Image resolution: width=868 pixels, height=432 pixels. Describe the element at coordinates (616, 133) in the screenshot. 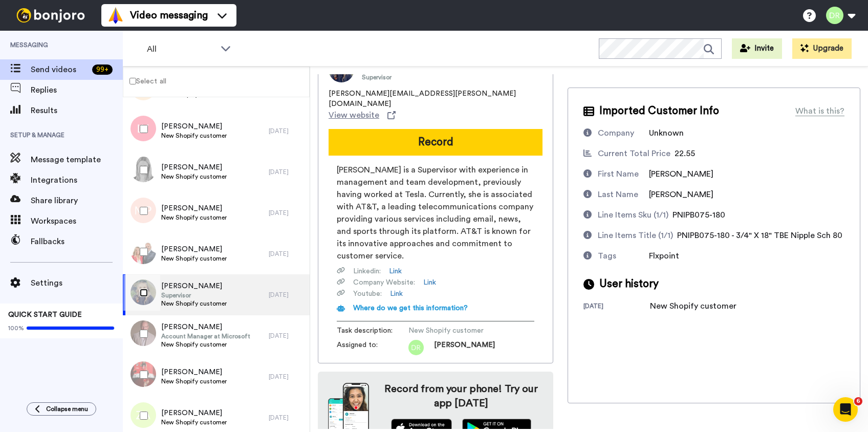

I see `div: Company` at that location.